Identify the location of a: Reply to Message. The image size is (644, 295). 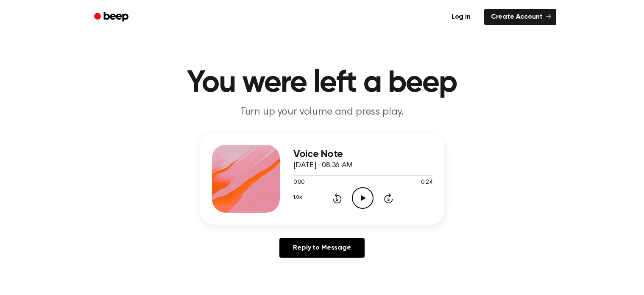
(322, 248).